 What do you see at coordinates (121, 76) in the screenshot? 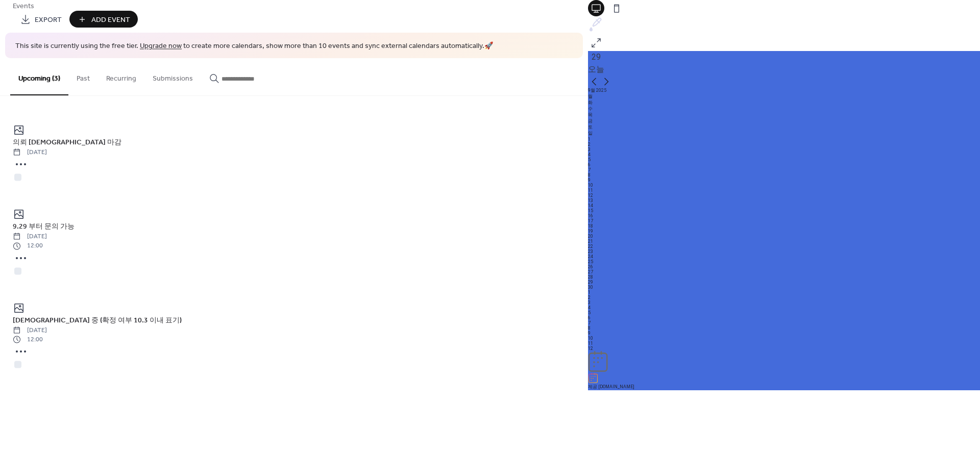
I see `button: Recurring` at bounding box center [121, 76].